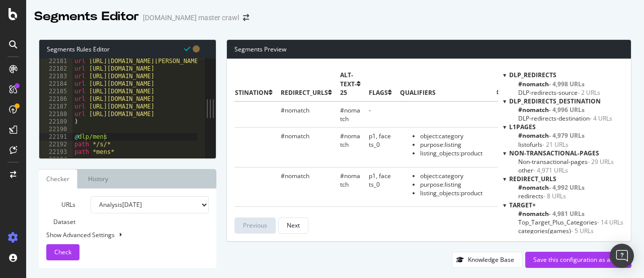 The image size is (644, 278). I want to click on span: qualifiers, so click(449, 92).